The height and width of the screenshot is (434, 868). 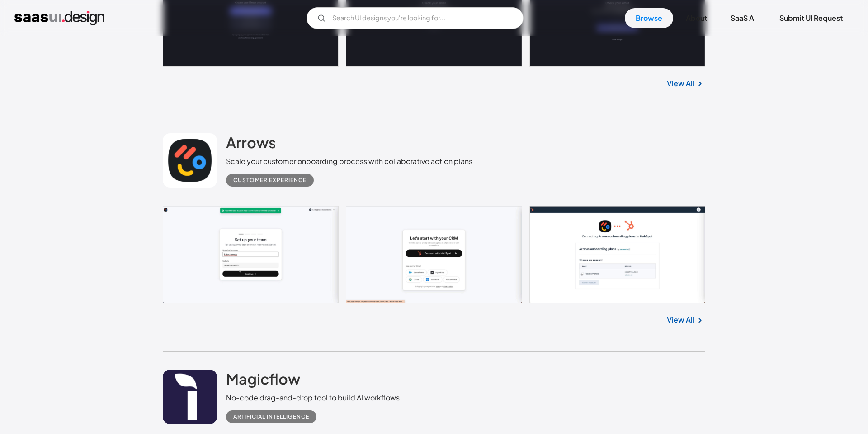 What do you see at coordinates (649, 18) in the screenshot?
I see `a: Browse` at bounding box center [649, 18].